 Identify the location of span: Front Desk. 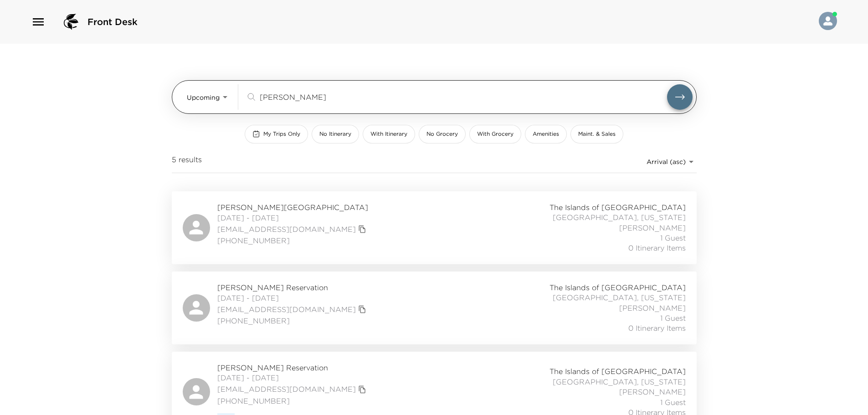
(113, 21).